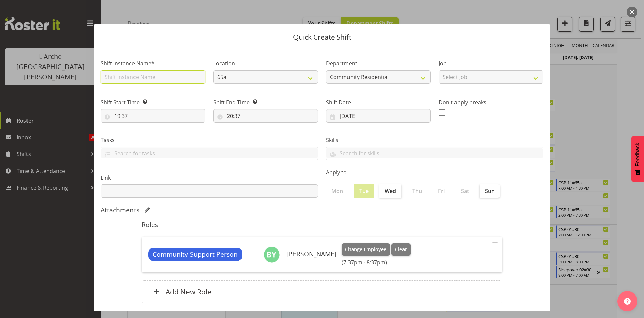  I want to click on label: Link, so click(209, 178).